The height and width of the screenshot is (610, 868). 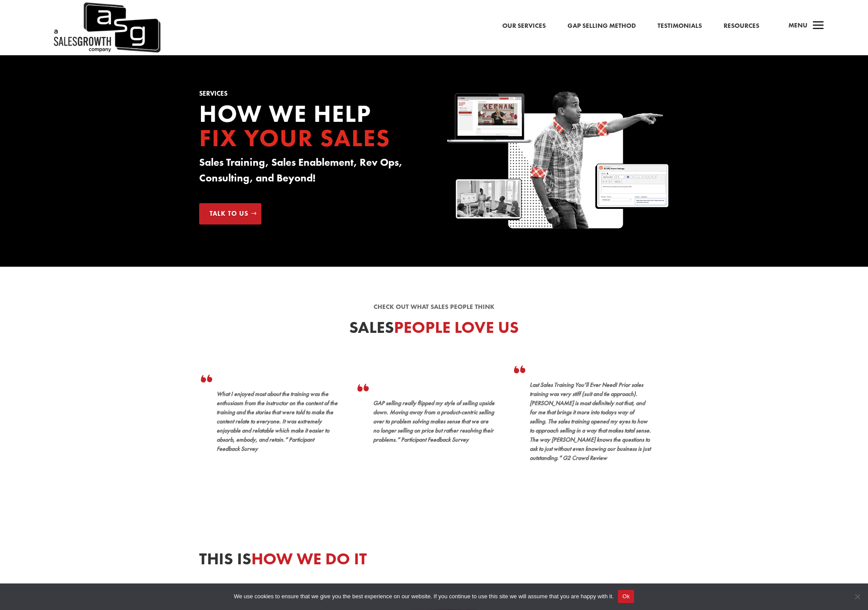 What do you see at coordinates (591, 424) in the screenshot?
I see `p: Last Sales Training You’ll Ever Need! Prior sales training was very stiff (suit and tie approach)...` at bounding box center [591, 424].